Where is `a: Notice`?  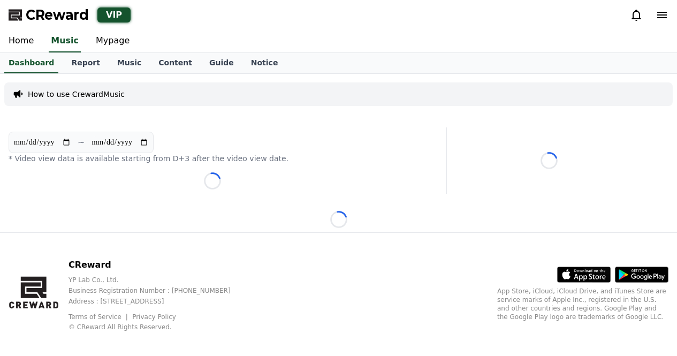
a: Notice is located at coordinates (264, 63).